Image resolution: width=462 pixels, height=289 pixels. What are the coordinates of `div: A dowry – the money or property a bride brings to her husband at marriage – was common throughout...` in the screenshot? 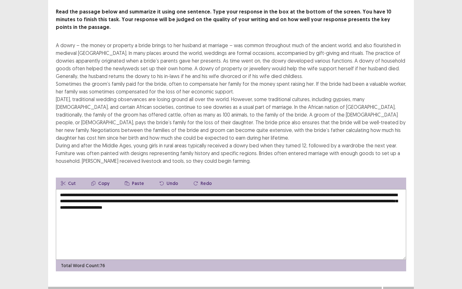 It's located at (231, 103).